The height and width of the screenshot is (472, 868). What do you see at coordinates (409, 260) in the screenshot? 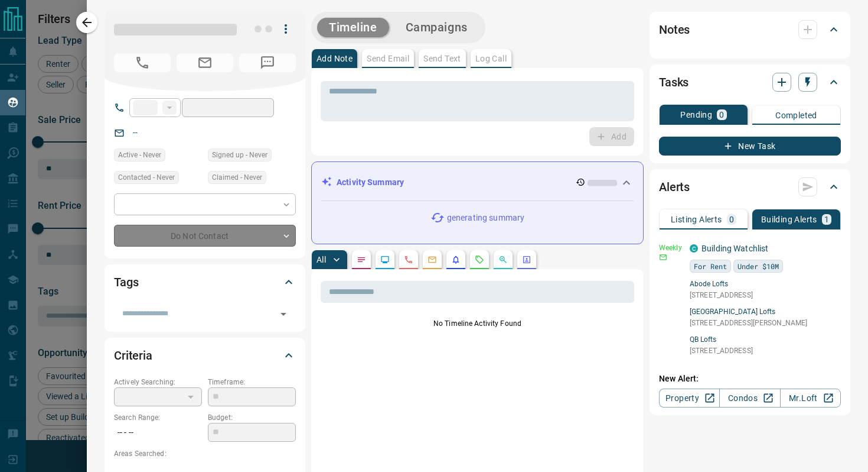
I see `svg: Calls` at bounding box center [409, 260].